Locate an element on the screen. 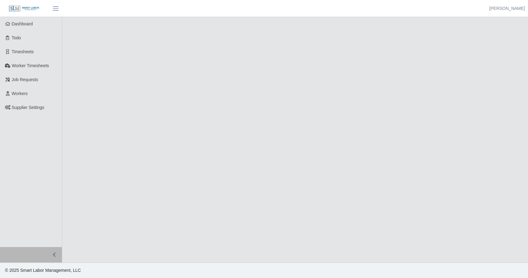 The width and height of the screenshot is (528, 278). span: Worker Timesheets is located at coordinates (30, 66).